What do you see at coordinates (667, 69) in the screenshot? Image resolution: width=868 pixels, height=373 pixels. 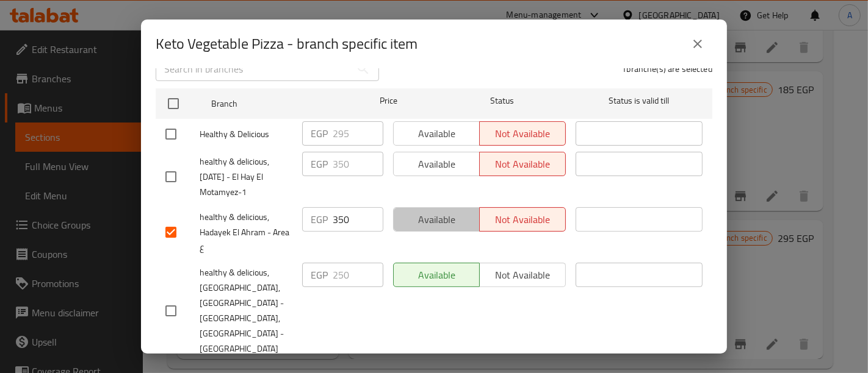 I see `p: 1 branche(s) are selected` at bounding box center [667, 69].